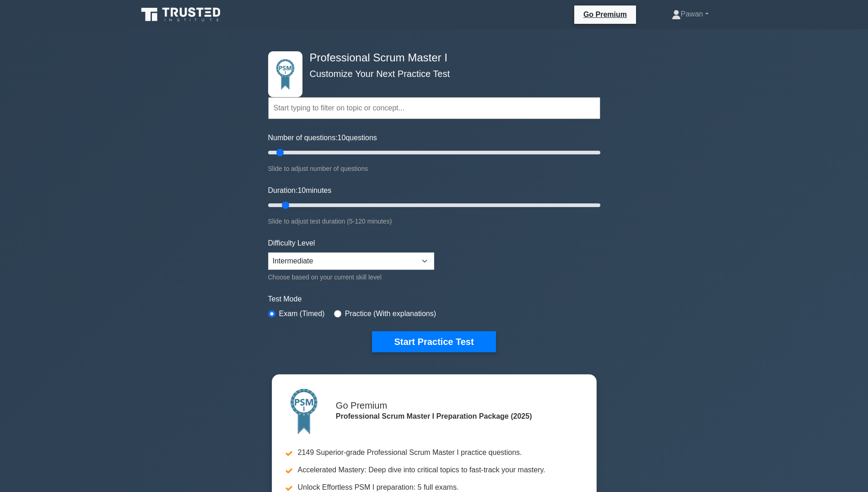 This screenshot has width=868, height=492. Describe the element at coordinates (323, 138) in the screenshot. I see `label: Number of questions: questions` at that location.